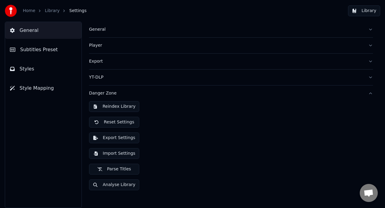 The image size is (385, 208). Describe the element at coordinates (11, 11) in the screenshot. I see `img: youka` at that location.